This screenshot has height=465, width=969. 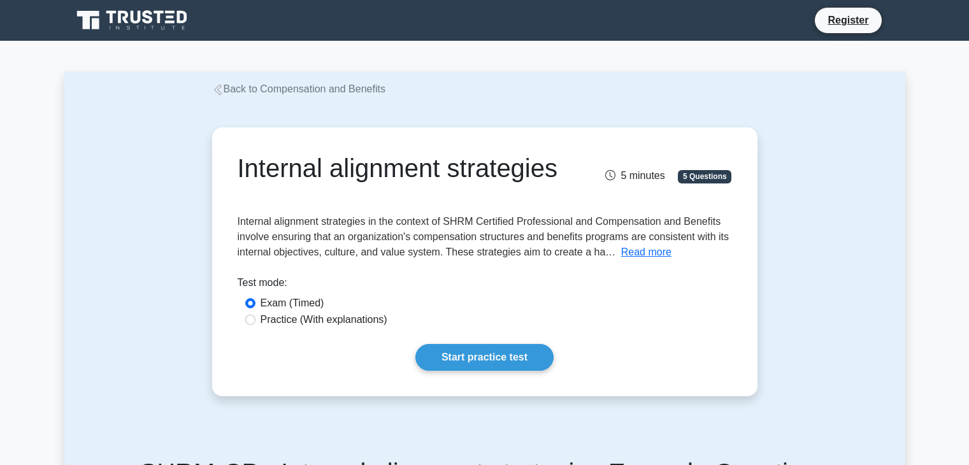 What do you see at coordinates (634, 175) in the screenshot?
I see `span: 5 minutes` at bounding box center [634, 175].